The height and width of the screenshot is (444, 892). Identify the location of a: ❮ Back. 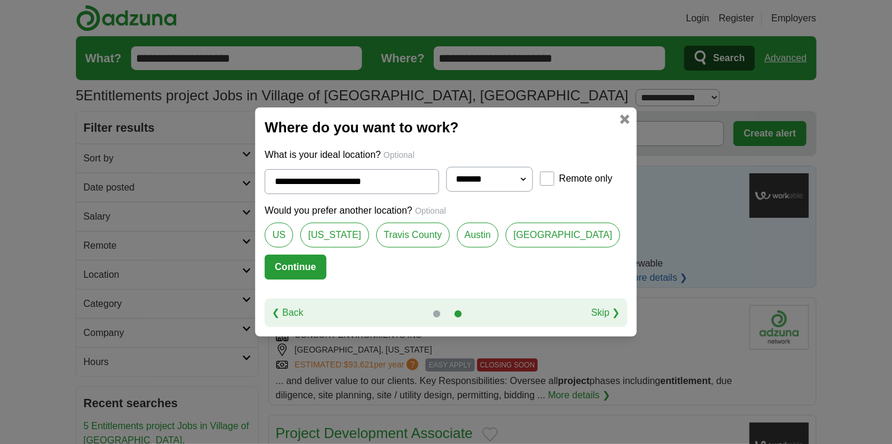
(287, 313).